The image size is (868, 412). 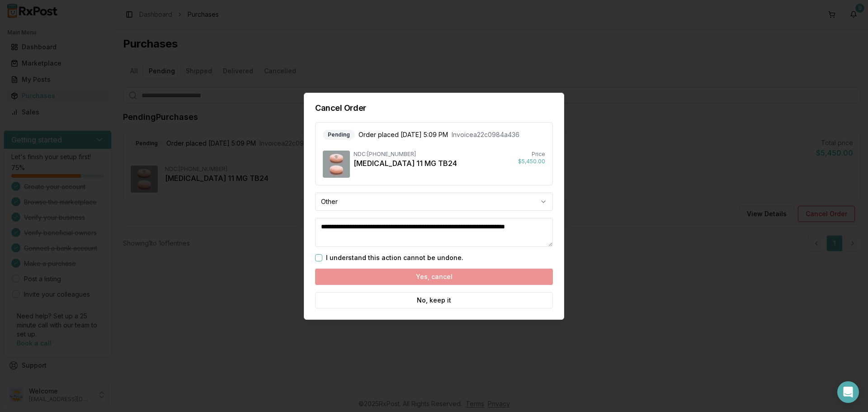 What do you see at coordinates (339, 135) in the screenshot?
I see `div: Pending` at bounding box center [339, 135].